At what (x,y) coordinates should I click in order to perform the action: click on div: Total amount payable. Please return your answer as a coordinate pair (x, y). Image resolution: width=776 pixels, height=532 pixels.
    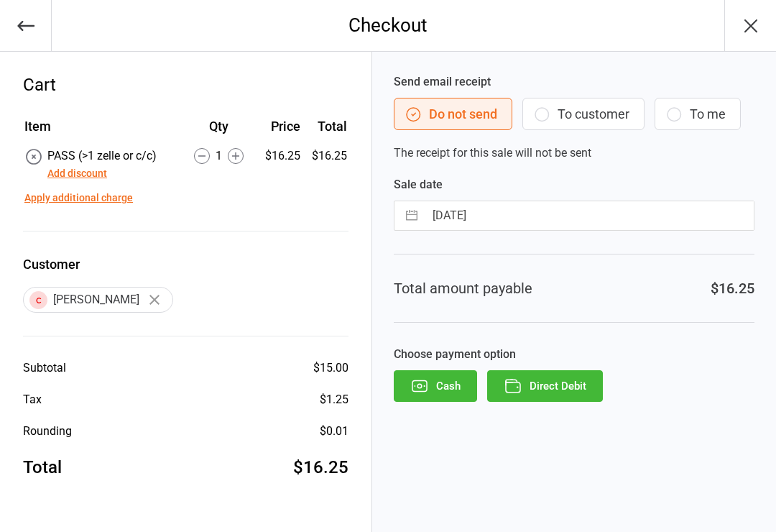
    Looking at the image, I should click on (462, 288).